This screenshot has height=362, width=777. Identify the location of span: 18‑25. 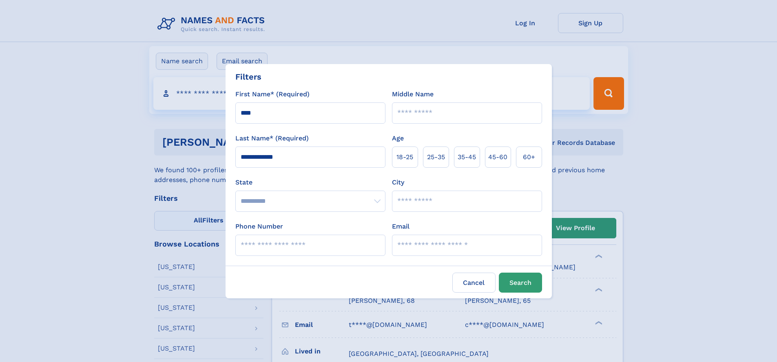
(404, 157).